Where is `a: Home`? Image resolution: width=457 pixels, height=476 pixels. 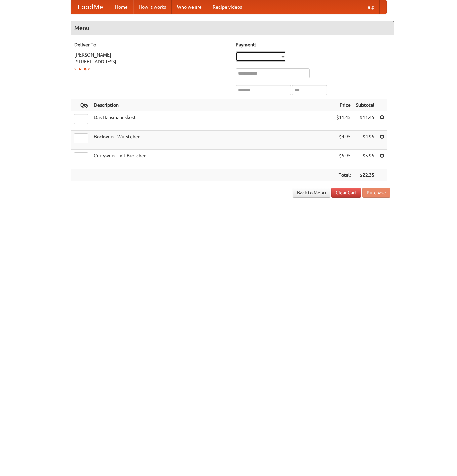
a: Home is located at coordinates (122, 7).